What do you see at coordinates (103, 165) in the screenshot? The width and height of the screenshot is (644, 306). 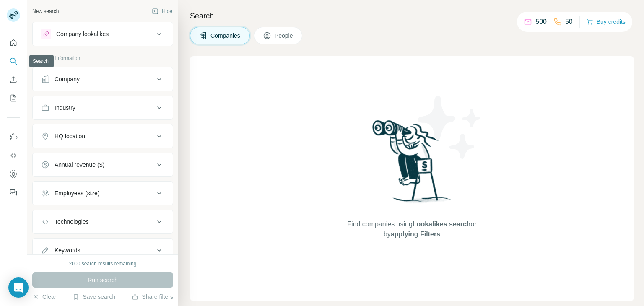 I see `button: Annual revenue ($)` at bounding box center [103, 165].